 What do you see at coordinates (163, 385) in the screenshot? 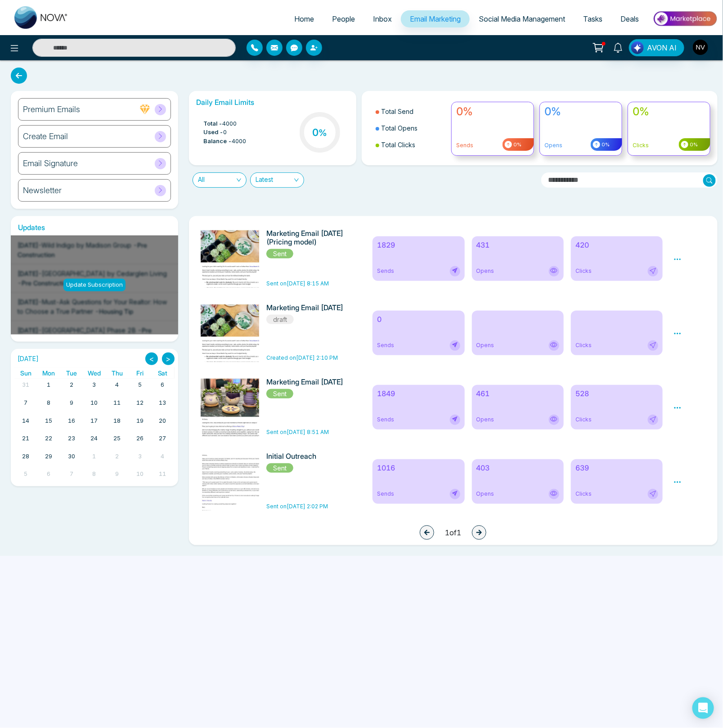
I see `a: September 6, 2025` at bounding box center [163, 385].